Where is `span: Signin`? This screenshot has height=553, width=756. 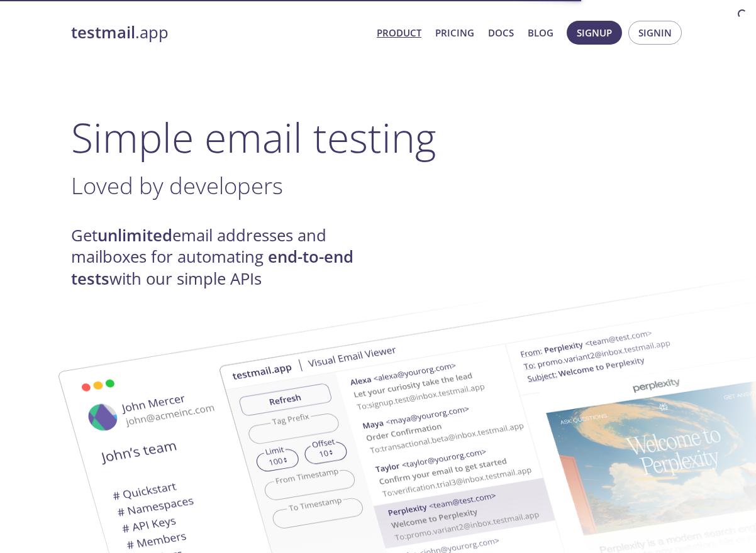
span: Signin is located at coordinates (655, 33).